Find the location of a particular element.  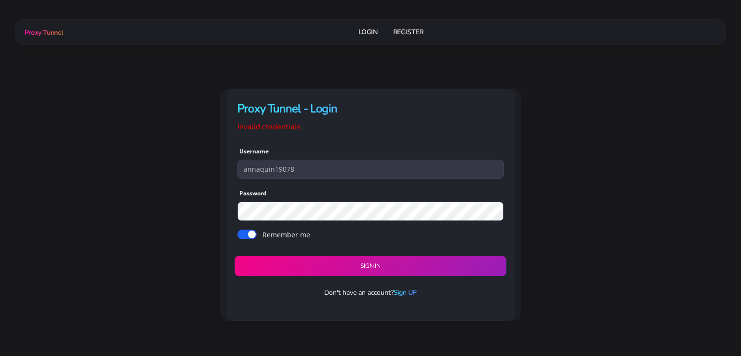

input: Username is located at coordinates (370, 169).